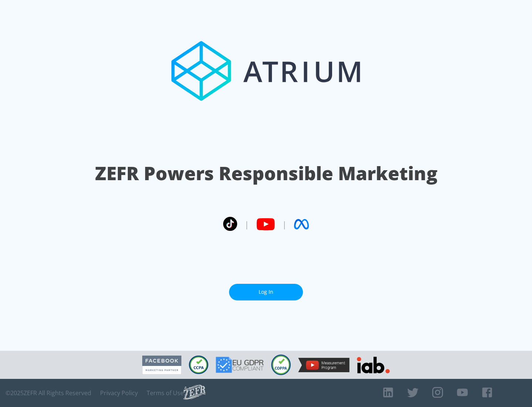  Describe the element at coordinates (49, 393) in the screenshot. I see `span: © 2025 ZEFR All Rights Reserved` at that location.